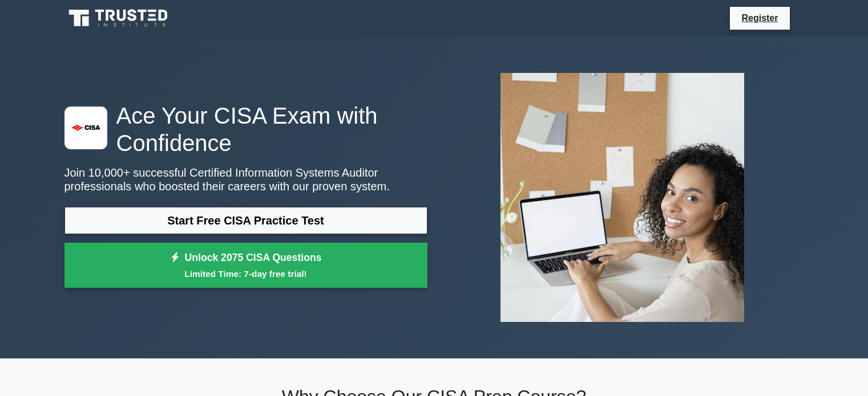 The image size is (868, 396). I want to click on small: Limited Time: 7-day free trial!, so click(246, 274).